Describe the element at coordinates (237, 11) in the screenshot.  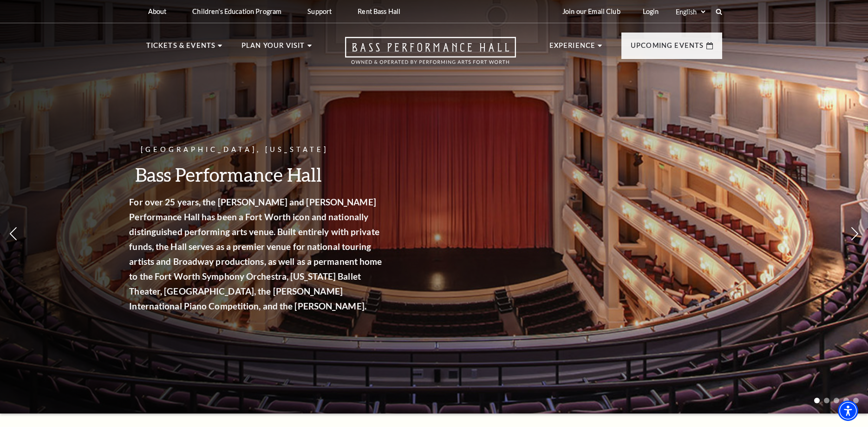
I see `p: Children's Education Program` at that location.